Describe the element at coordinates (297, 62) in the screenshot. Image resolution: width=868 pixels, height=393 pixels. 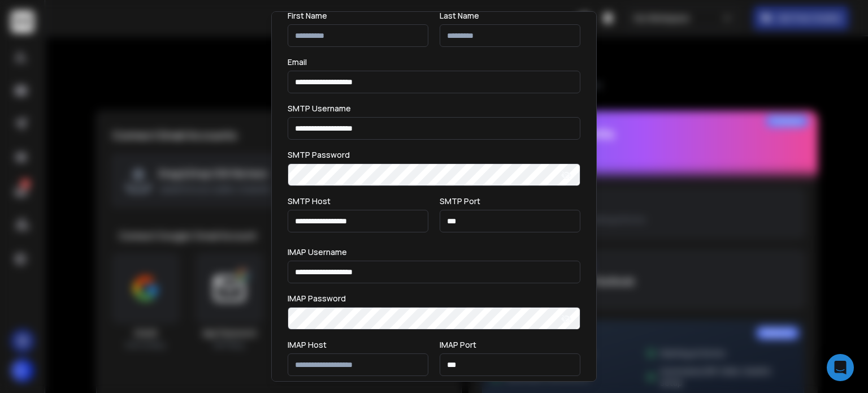
I see `label: Email` at that location.